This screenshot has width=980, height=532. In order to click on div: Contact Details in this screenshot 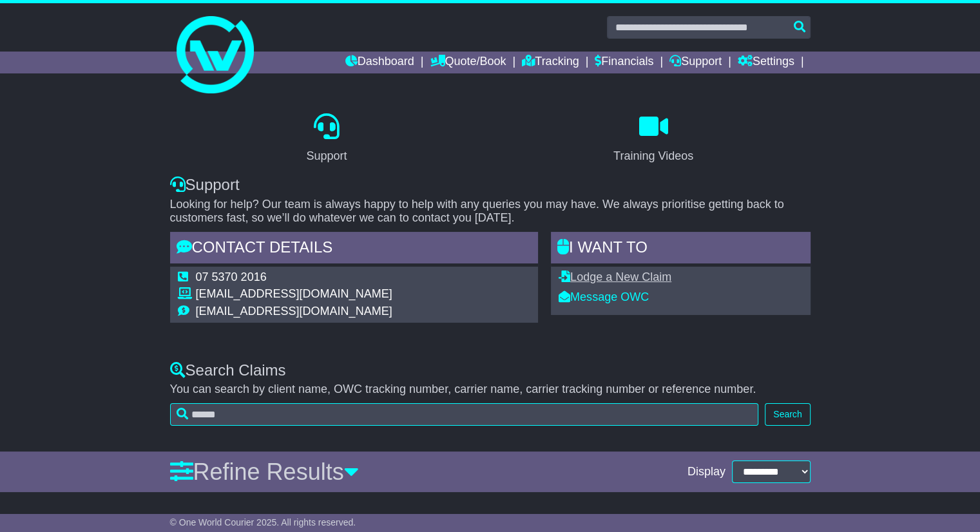, I will do `click(354, 249)`.